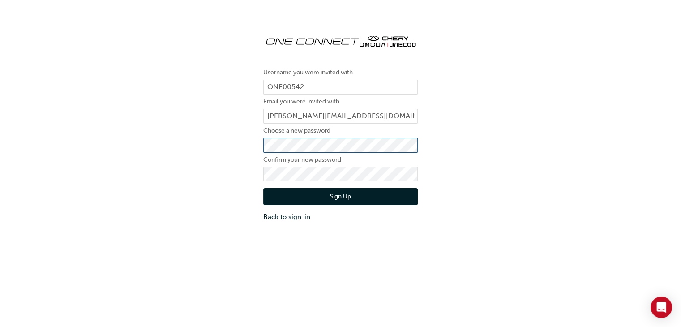 The image size is (681, 327). I want to click on label: Choose a new password, so click(340, 131).